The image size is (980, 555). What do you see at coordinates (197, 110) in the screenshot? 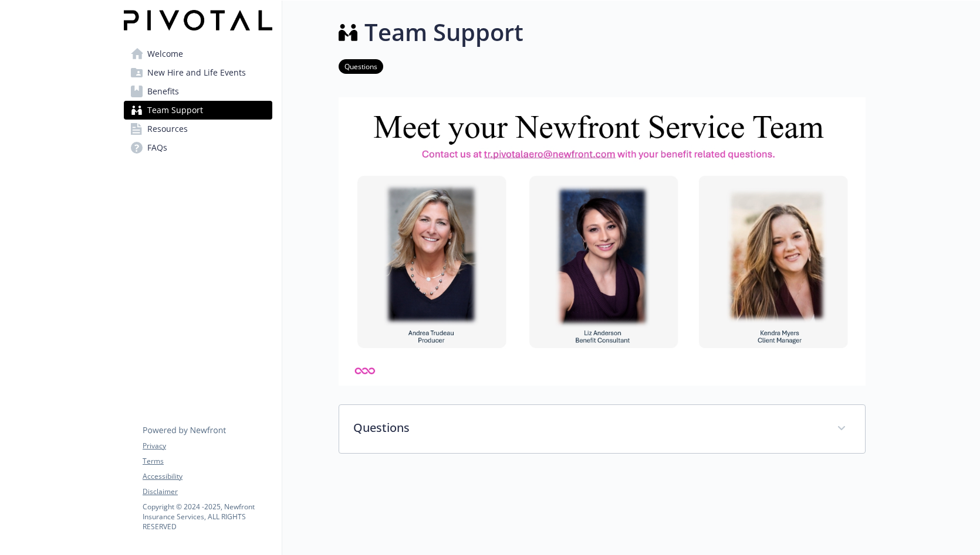
I see `a: Team Support` at bounding box center [197, 110].